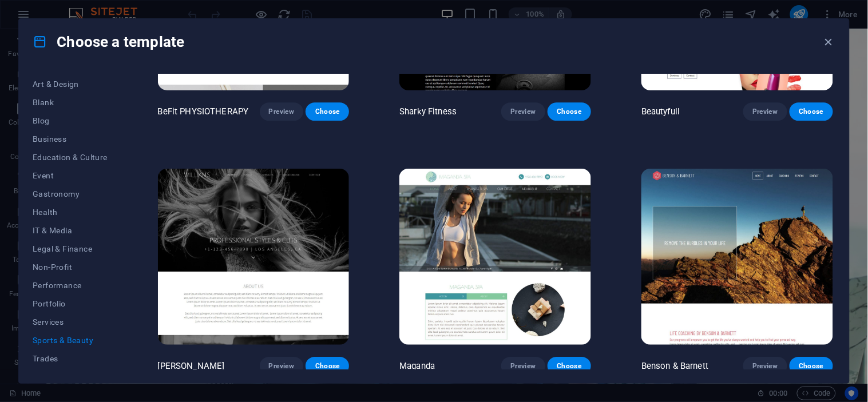 The height and width of the screenshot is (402, 868). Describe the element at coordinates (203, 112) in the screenshot. I see `p: BeFit PHYSIOTHERAPY` at that location.